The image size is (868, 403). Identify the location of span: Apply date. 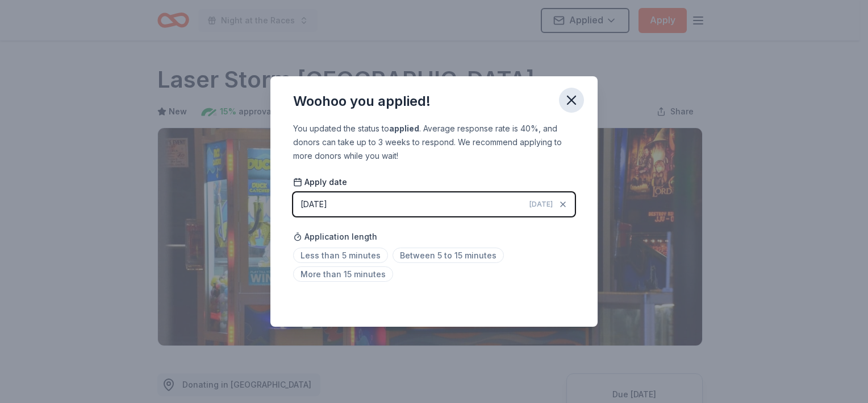
(320, 182).